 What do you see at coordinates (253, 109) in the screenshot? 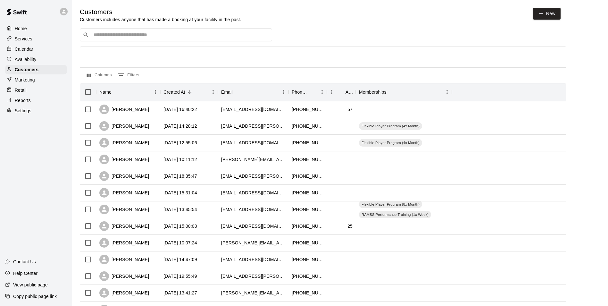
I see `div: stopherites@gmail.com` at bounding box center [253, 109].